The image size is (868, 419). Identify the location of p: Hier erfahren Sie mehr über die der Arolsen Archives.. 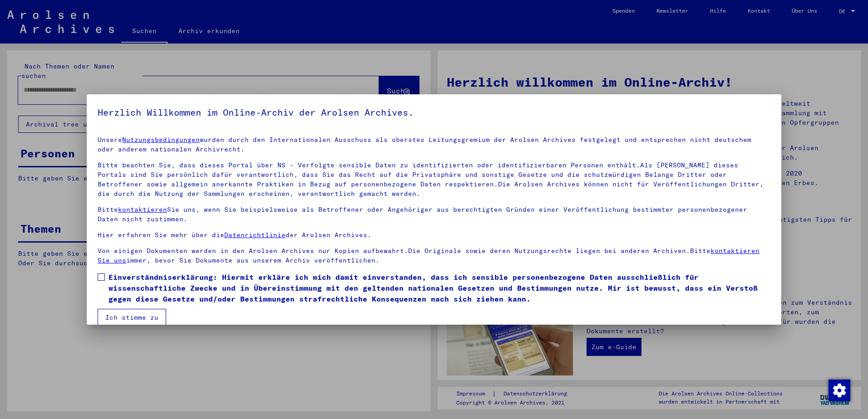
(434, 235).